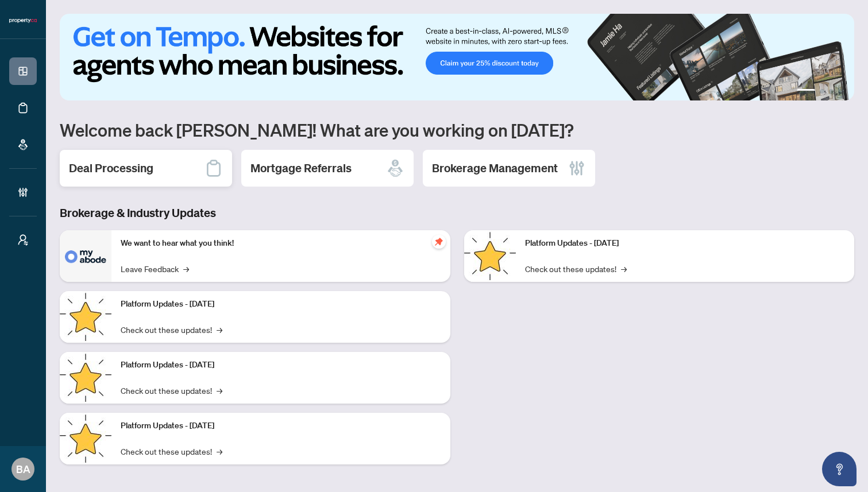 The width and height of the screenshot is (868, 492). I want to click on p: We want to hear what you think!, so click(281, 244).